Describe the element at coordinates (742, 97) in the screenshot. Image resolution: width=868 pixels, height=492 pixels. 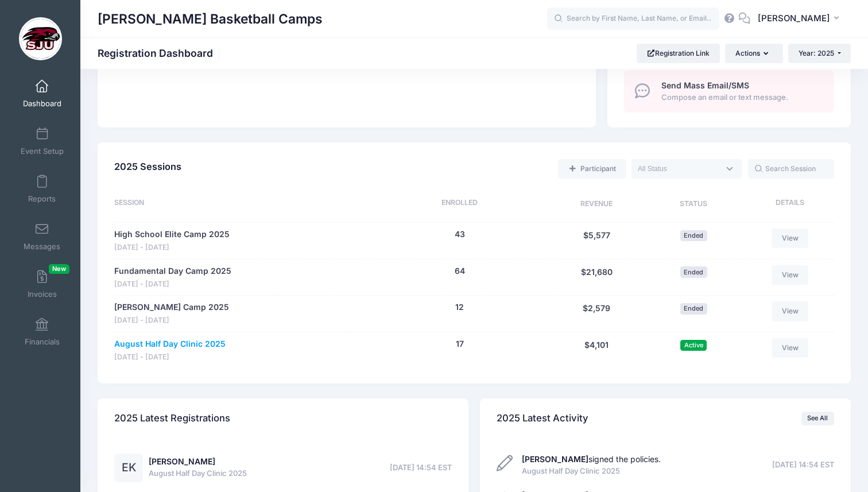
I see `span: Compose an email or text message.` at that location.